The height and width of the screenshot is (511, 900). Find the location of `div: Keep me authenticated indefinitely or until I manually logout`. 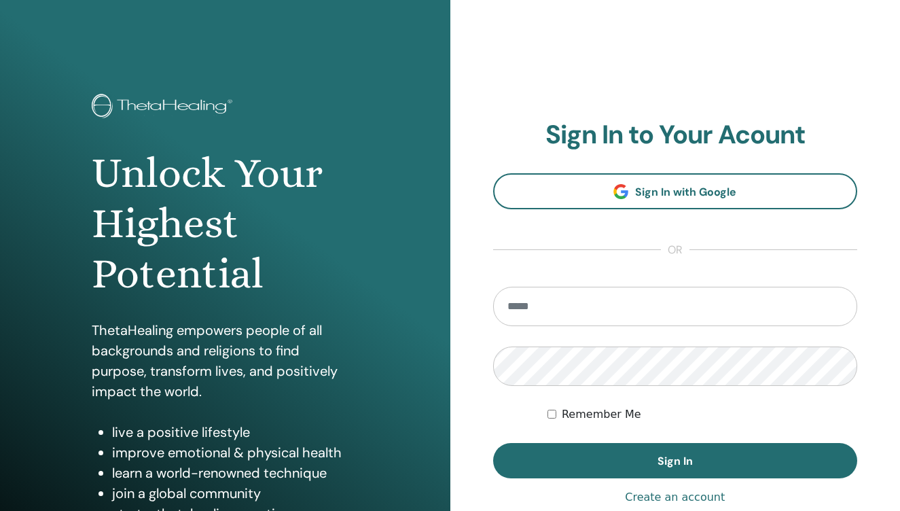

div: Keep me authenticated indefinitely or until I manually logout is located at coordinates (702, 414).